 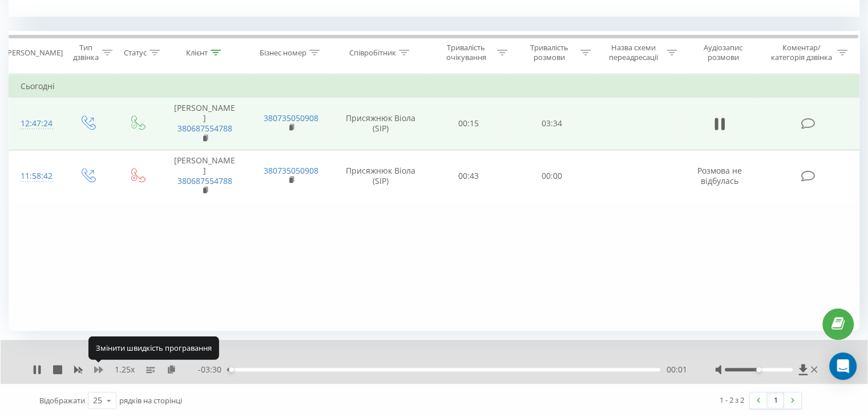 What do you see at coordinates (85, 53) in the screenshot?
I see `div: Тип дзвінка` at bounding box center [85, 53].